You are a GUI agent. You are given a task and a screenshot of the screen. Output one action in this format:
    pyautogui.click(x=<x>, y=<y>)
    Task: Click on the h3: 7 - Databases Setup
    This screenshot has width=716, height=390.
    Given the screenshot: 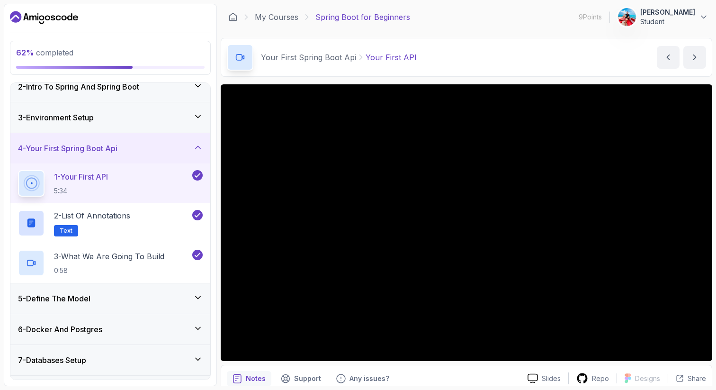 What is the action you would take?
    pyautogui.click(x=52, y=360)
    